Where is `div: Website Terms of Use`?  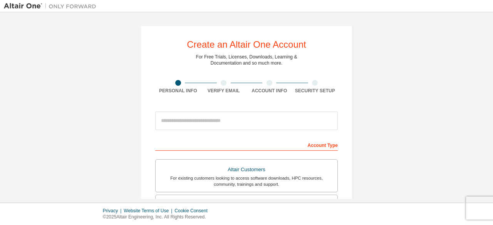 div: Website Terms of Use is located at coordinates (149, 211).